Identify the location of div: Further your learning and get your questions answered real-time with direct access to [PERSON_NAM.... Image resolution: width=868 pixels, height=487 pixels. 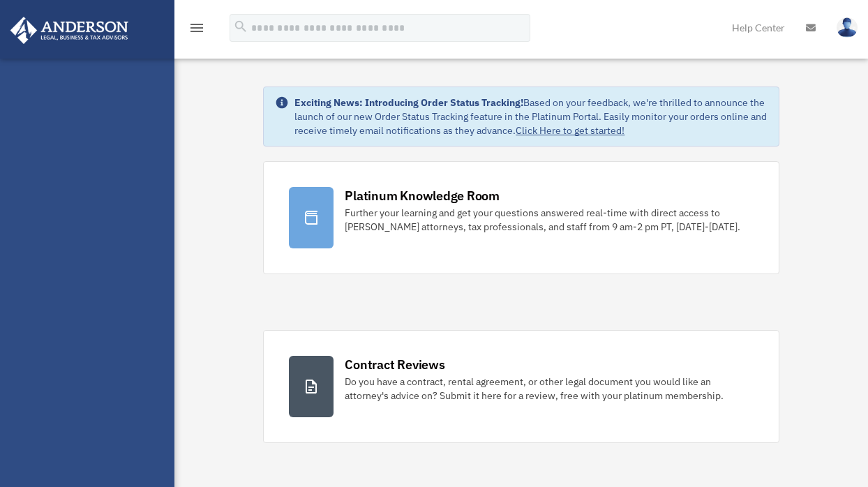
(549, 220).